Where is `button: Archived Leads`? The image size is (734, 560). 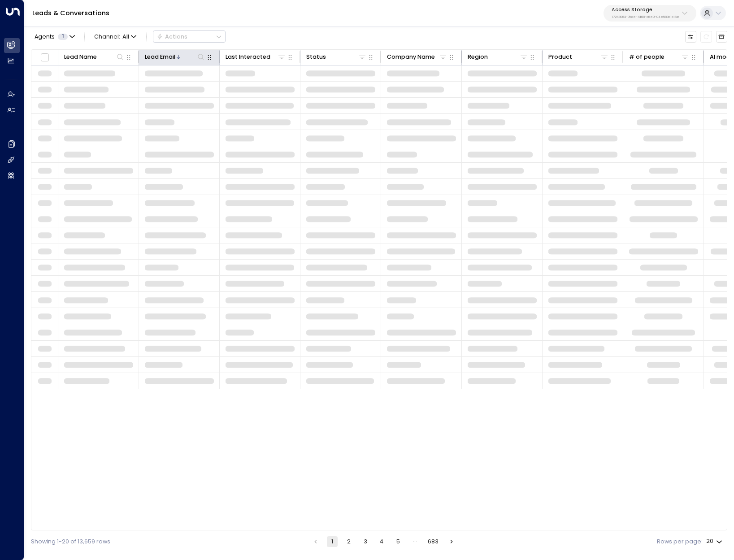
button: Archived Leads is located at coordinates (722, 36).